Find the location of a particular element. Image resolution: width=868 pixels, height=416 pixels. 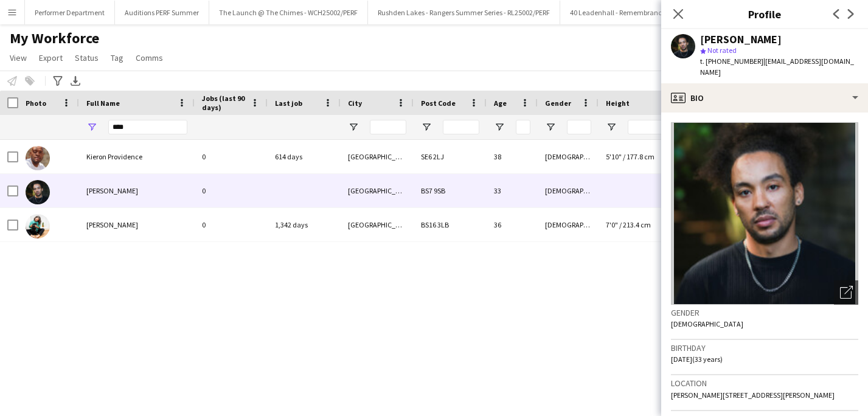

a: Status is located at coordinates (86, 58).